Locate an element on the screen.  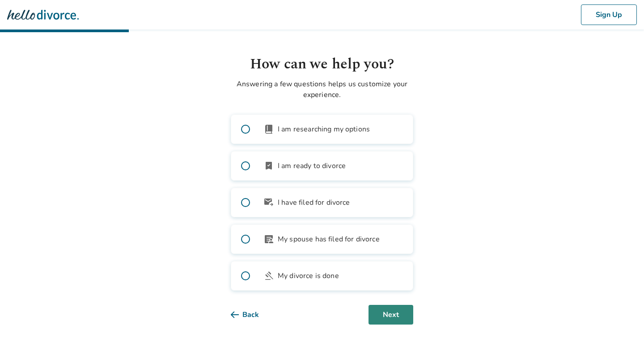
span: I have filed for divorce is located at coordinates (314, 203).